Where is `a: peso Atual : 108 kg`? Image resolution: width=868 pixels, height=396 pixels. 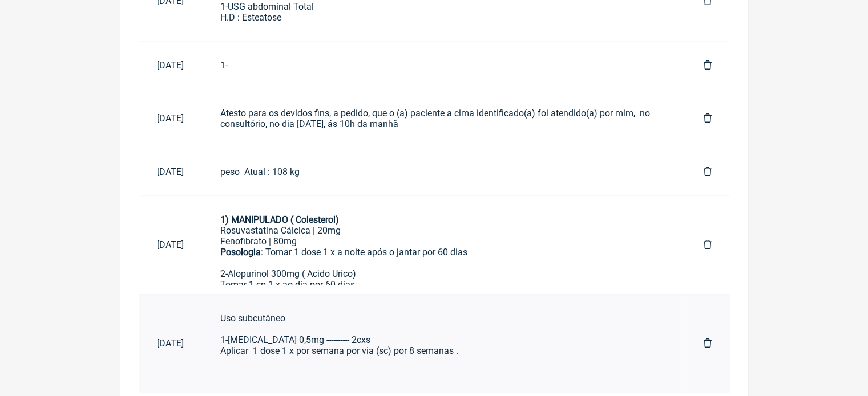 a: peso Atual : 108 kg is located at coordinates (444, 172).